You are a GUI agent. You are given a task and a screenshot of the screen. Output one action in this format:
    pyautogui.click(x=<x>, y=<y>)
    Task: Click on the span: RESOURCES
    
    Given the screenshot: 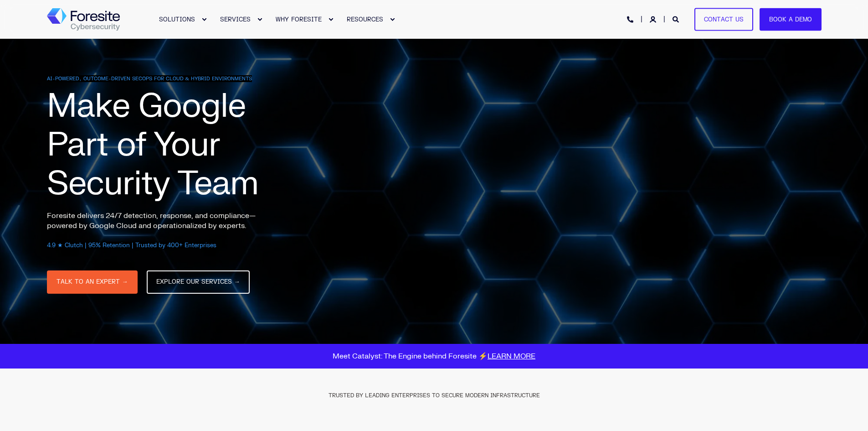 What is the action you would take?
    pyautogui.click(x=365, y=19)
    